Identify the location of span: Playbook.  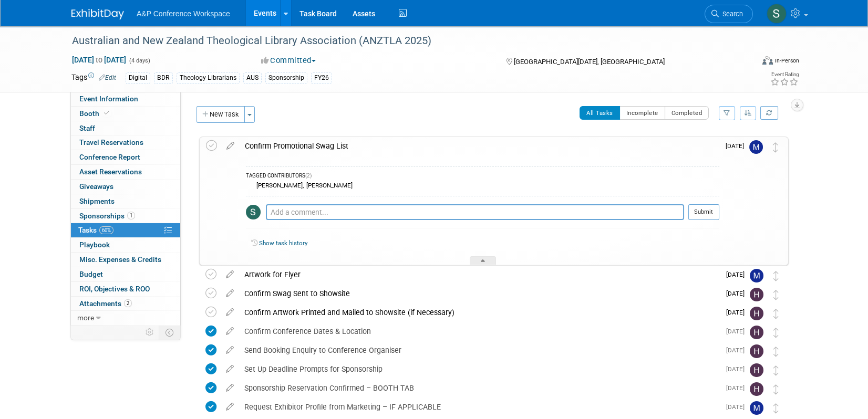
(94, 245).